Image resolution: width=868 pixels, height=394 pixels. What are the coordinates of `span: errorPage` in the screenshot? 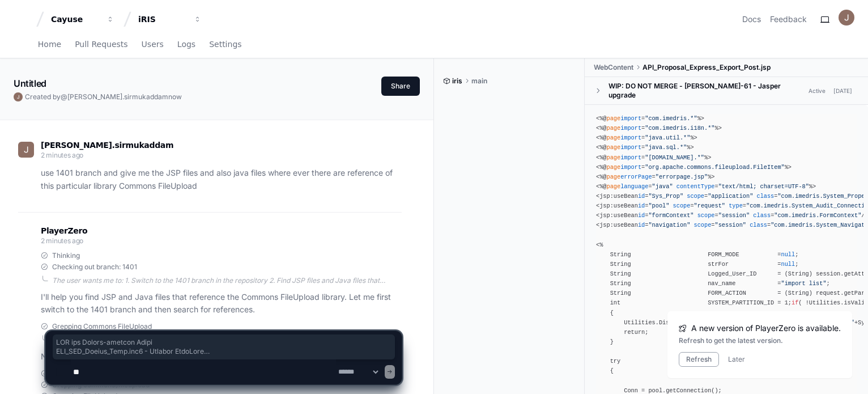 It's located at (636, 177).